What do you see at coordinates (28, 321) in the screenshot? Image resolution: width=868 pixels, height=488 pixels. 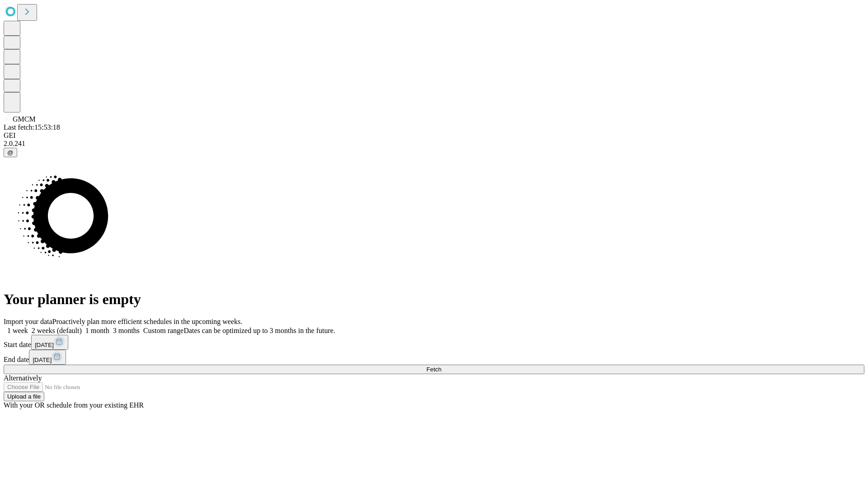 I see `span: Import your data` at bounding box center [28, 321].